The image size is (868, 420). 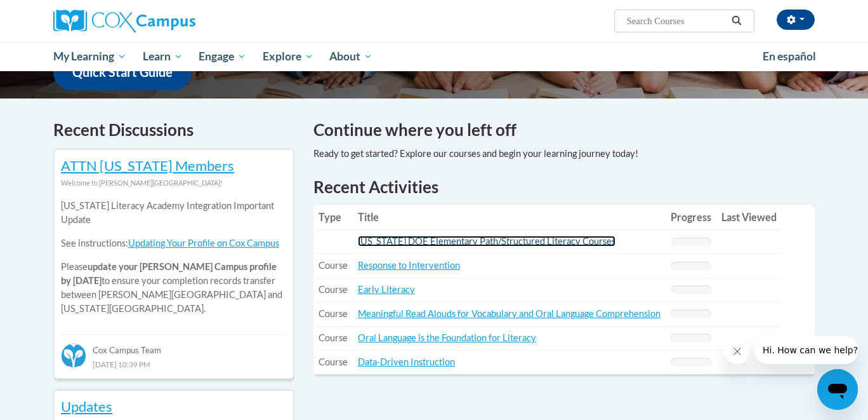 What do you see at coordinates (406, 361) in the screenshot?
I see `a: Data-Driven Instruction` at bounding box center [406, 361].